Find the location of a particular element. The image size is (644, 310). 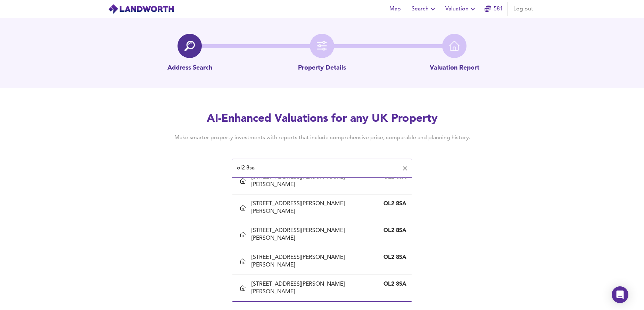

p: Property Details is located at coordinates (322, 68).